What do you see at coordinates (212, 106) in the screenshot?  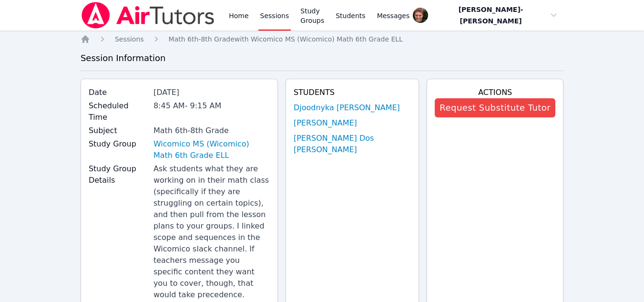 I see `div: 8:45 AM - 9:15 AM` at bounding box center [212, 106].